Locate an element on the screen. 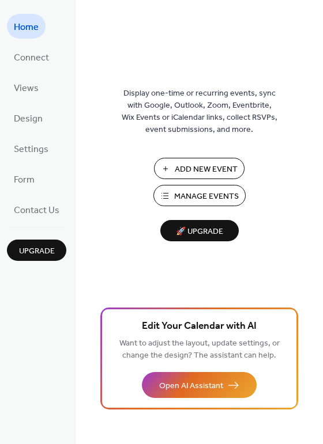 This screenshot has height=444, width=323. button: Upgrade is located at coordinates (36, 250).